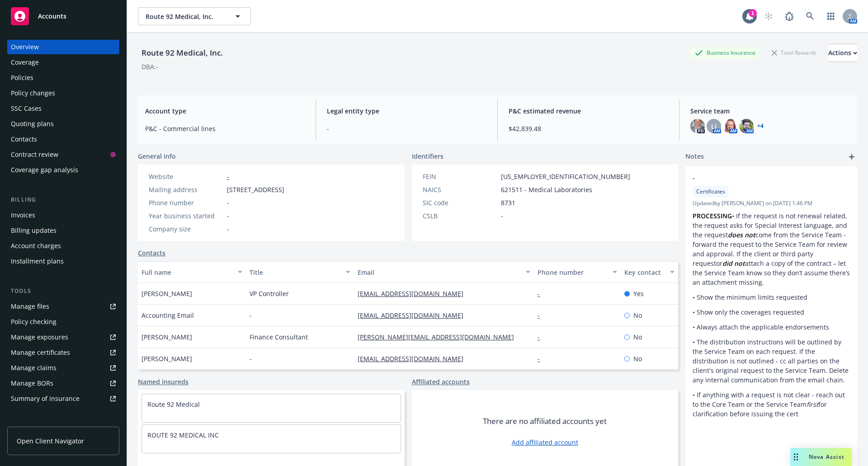 The width and height of the screenshot is (868, 466). I want to click on a: Installment plans, so click(63, 261).